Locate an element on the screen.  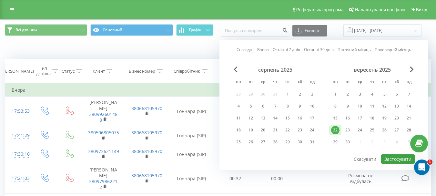
div: вт 26 серп 2025 р. is located at coordinates (251, 142).